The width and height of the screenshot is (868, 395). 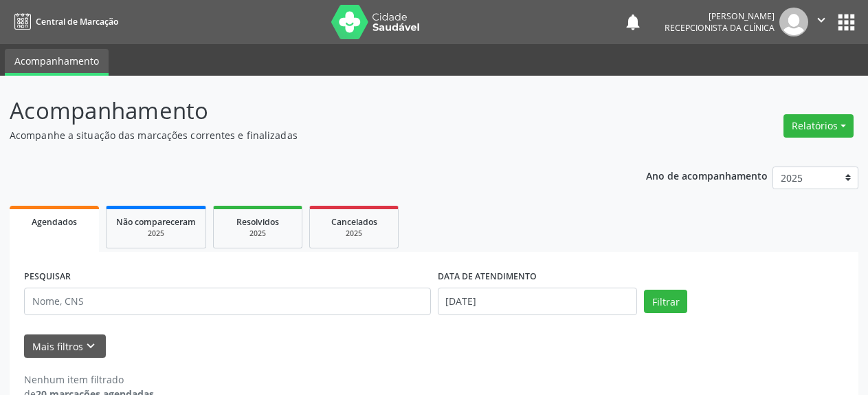 What do you see at coordinates (156, 222) in the screenshot?
I see `span: Não compareceram` at bounding box center [156, 222].